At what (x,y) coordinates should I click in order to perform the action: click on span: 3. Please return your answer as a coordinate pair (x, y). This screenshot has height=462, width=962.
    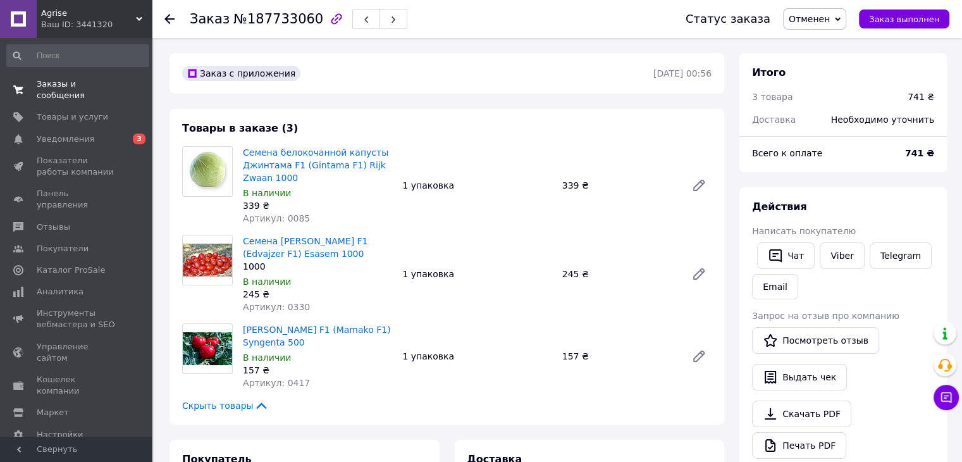
    Looking at the image, I should click on (139, 138).